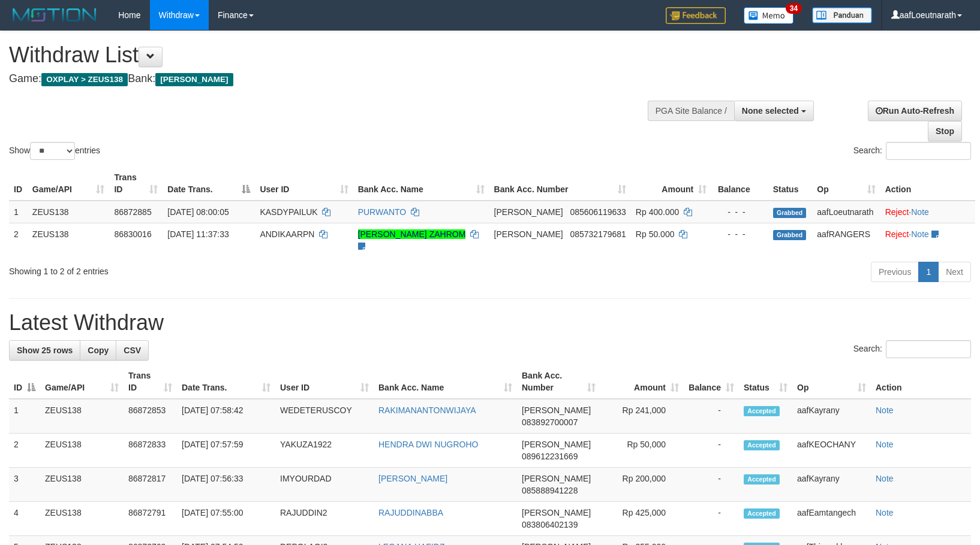 The width and height of the screenshot is (980, 545). I want to click on a: Show 25 rows, so click(44, 350).